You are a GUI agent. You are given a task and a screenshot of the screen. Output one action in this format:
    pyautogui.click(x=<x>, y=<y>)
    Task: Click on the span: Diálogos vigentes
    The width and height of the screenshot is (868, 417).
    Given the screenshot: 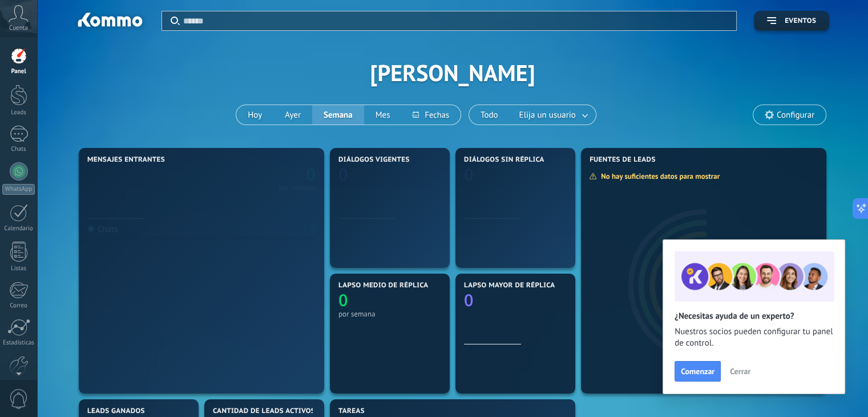 What is the action you would take?
    pyautogui.click(x=374, y=160)
    